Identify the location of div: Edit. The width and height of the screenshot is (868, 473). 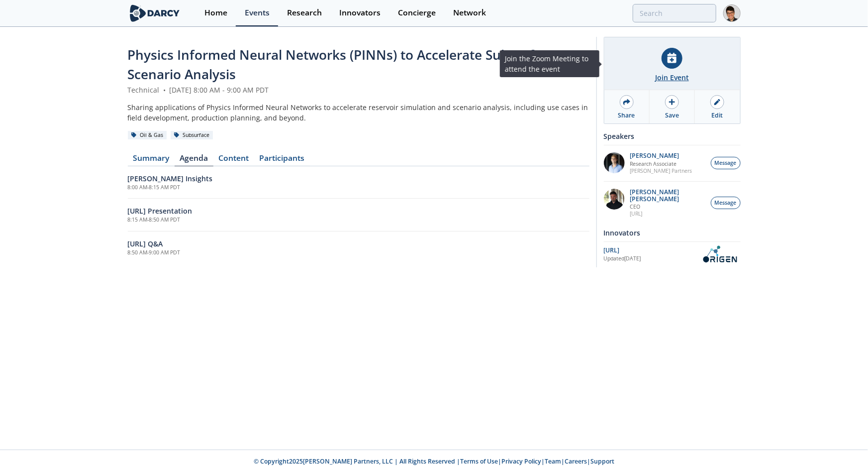
(718, 116).